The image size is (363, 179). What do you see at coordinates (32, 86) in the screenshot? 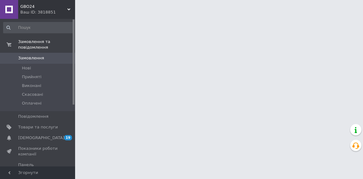
I see `span: Виконані` at bounding box center [32, 86].